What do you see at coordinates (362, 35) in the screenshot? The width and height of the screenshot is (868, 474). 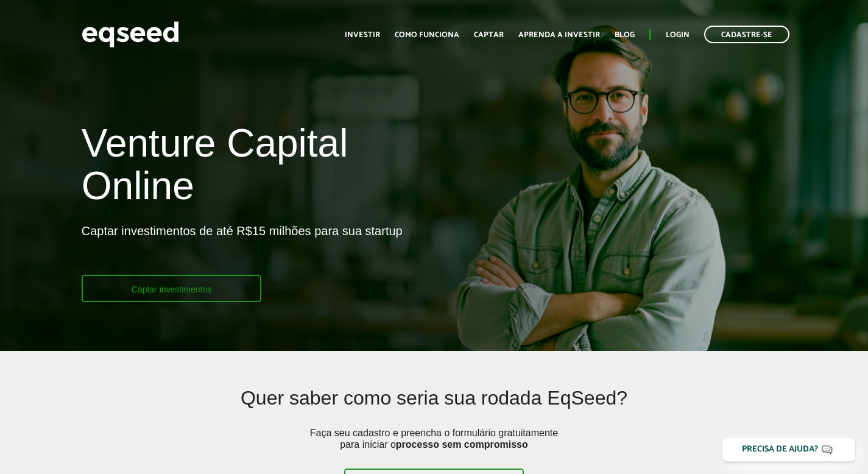 I see `a: Investir` at bounding box center [362, 35].